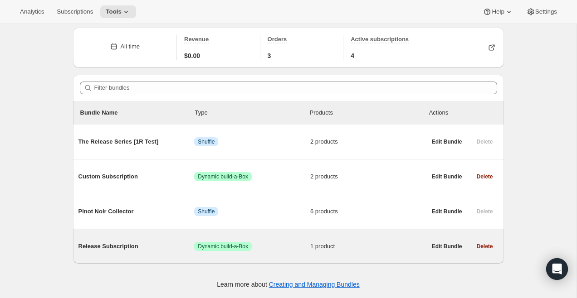  Describe the element at coordinates (277, 39) in the screenshot. I see `span: Orders` at that location.